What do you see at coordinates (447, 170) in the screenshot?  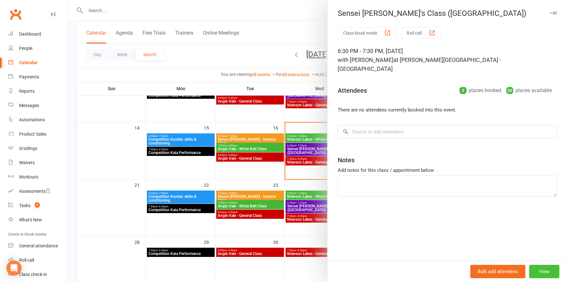 I see `div: Add notes for this class / appointment below` at bounding box center [447, 170].